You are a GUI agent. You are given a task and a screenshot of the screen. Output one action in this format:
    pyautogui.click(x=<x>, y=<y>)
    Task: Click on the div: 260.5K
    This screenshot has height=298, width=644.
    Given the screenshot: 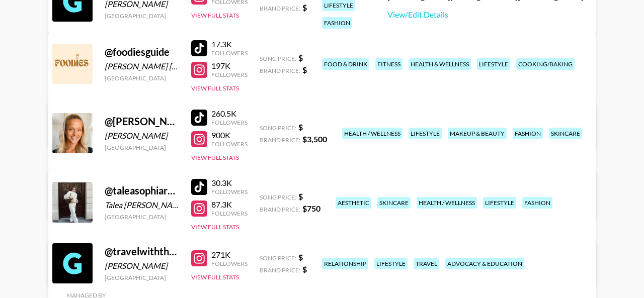 What is the action you would take?
    pyautogui.click(x=229, y=114)
    